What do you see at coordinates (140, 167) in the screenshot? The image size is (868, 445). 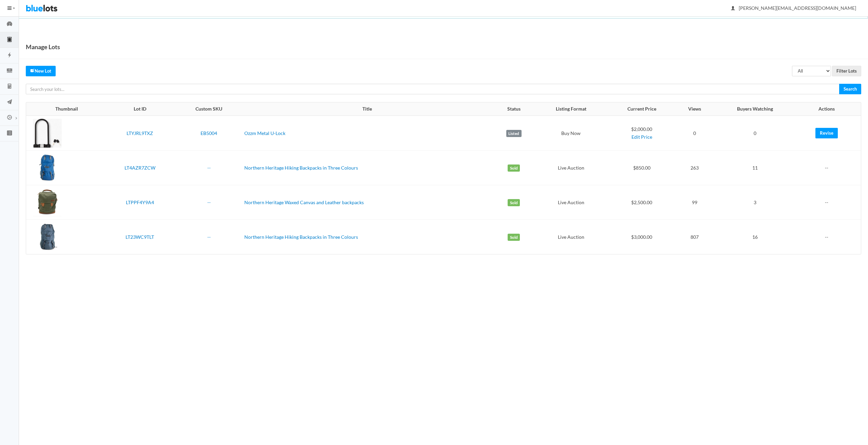 I see `a: LT4AZR7ZCW` at bounding box center [140, 167].